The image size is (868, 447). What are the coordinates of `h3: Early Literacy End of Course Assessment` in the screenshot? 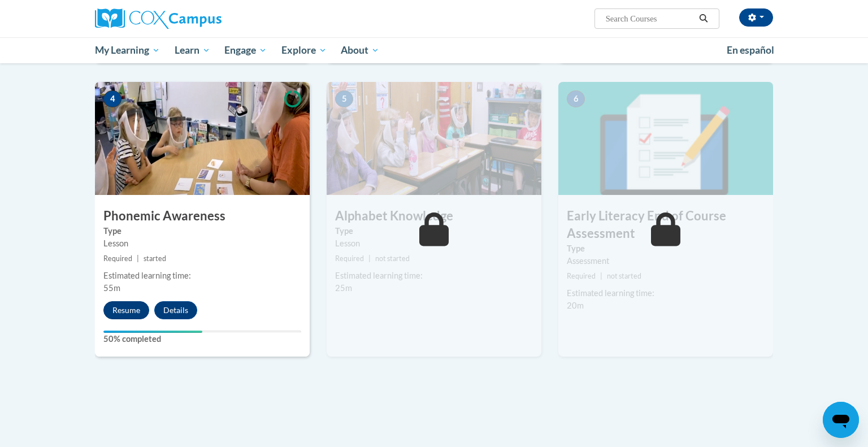 It's located at (666, 225).